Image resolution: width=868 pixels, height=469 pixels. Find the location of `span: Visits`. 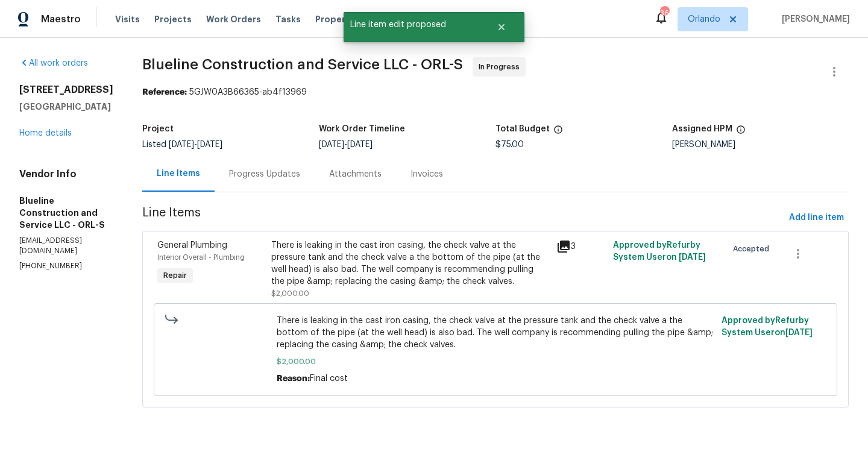

span: Visits is located at coordinates (127, 20).